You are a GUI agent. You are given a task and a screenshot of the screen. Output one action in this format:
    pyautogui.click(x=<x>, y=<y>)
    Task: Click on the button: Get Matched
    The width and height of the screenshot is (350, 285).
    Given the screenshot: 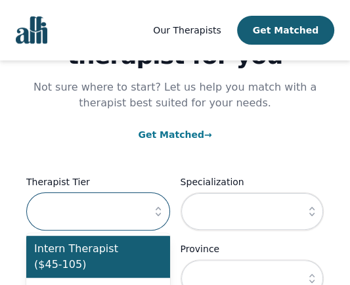 What is the action you would take?
    pyautogui.click(x=285, y=30)
    